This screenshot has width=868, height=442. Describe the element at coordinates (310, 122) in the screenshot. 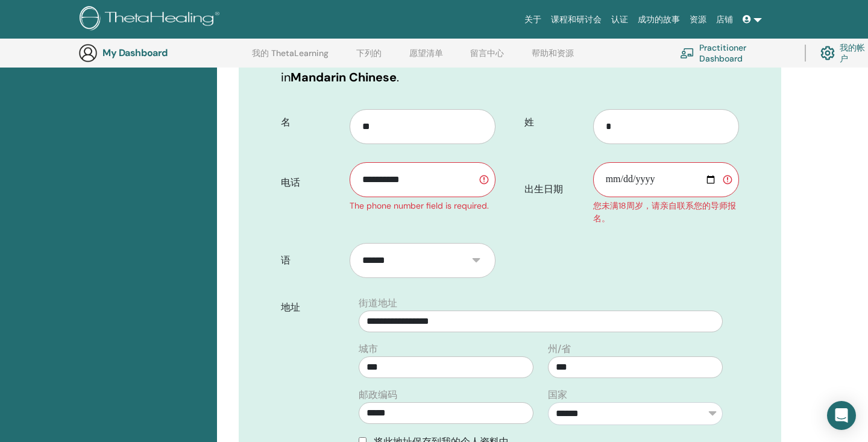

I see `label: 名` at that location.